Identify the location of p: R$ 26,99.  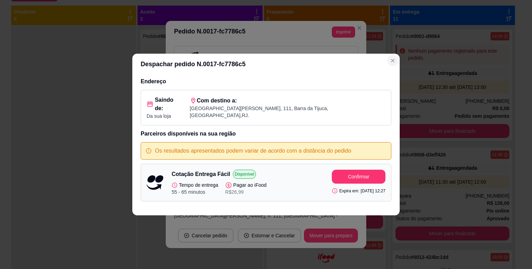
(246, 192).